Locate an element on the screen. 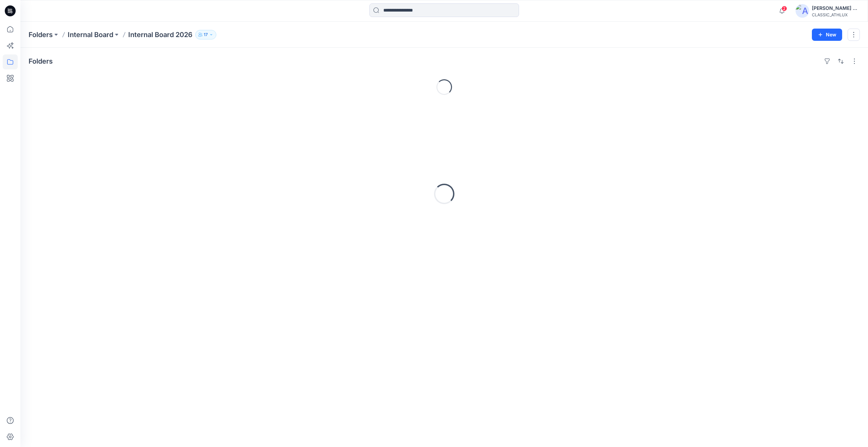 The height and width of the screenshot is (447, 868). p: Folders is located at coordinates (41, 35).